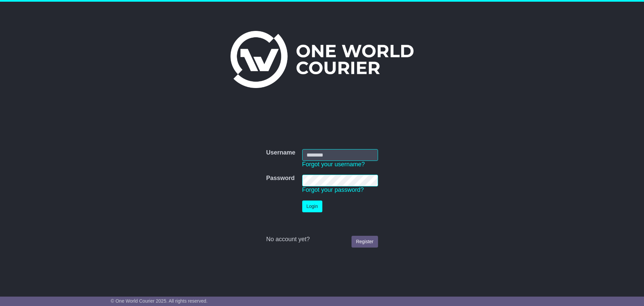 The height and width of the screenshot is (306, 644). What do you see at coordinates (281, 153) in the screenshot?
I see `label: Username` at bounding box center [281, 153].